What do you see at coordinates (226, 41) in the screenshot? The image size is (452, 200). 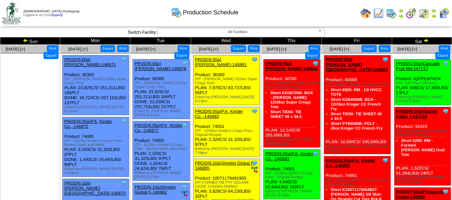 I see `td: Wed` at bounding box center [226, 41].